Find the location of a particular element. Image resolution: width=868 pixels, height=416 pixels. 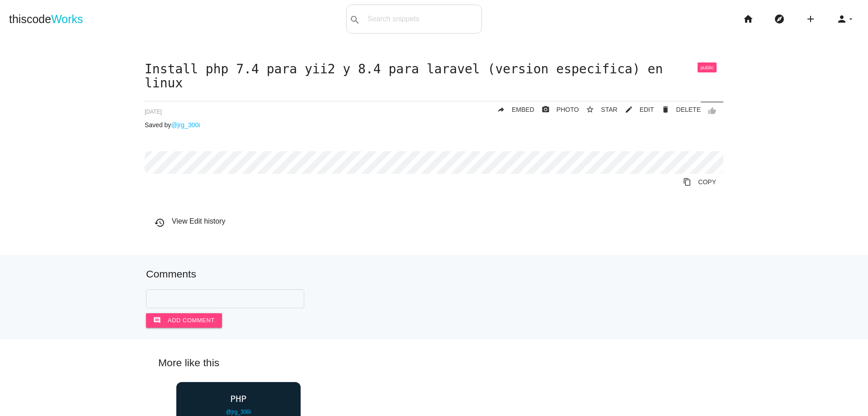

a: mode_editEDIT is located at coordinates (636, 109).